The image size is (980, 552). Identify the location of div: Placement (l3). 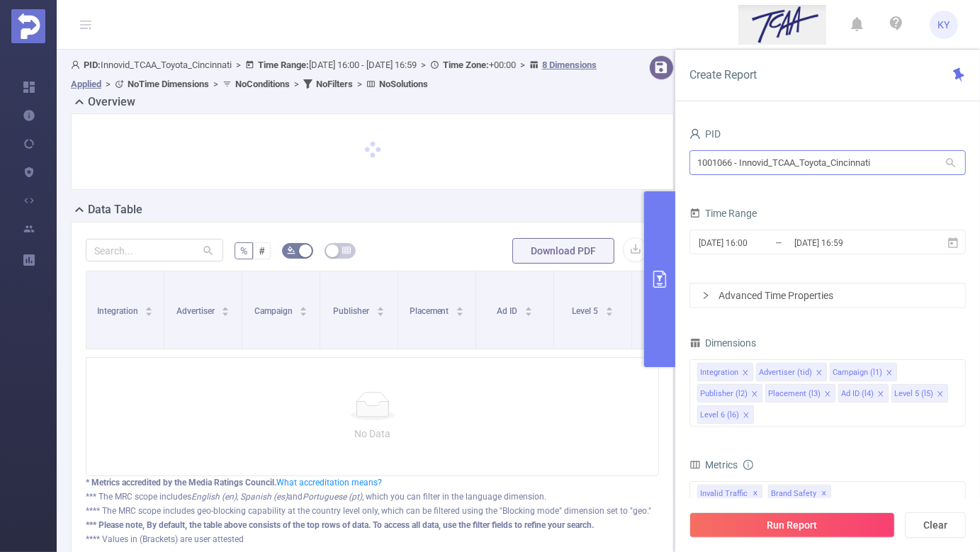
(794, 394).